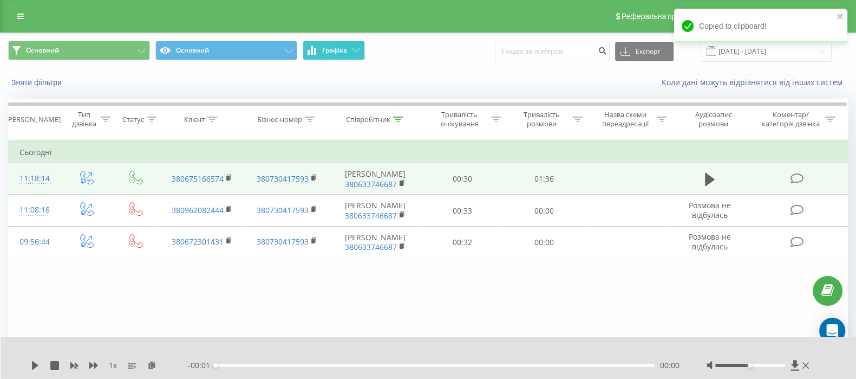 The width and height of the screenshot is (856, 379). I want to click on font: Клієнт, so click(194, 119).